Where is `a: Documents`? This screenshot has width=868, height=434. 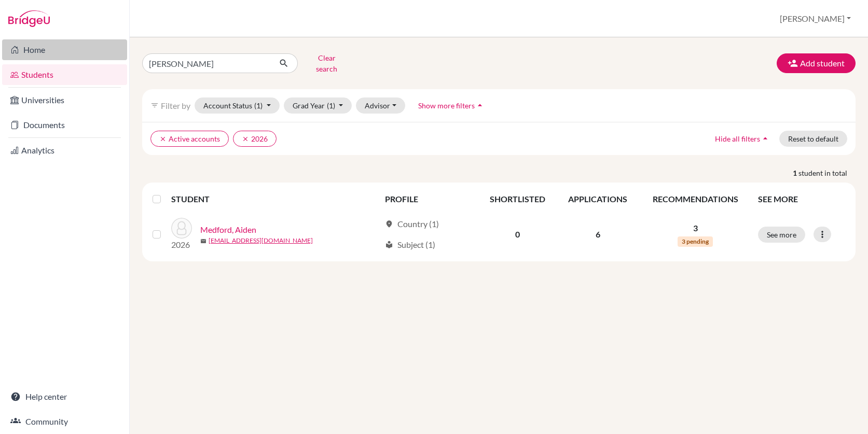 a: Documents is located at coordinates (64, 125).